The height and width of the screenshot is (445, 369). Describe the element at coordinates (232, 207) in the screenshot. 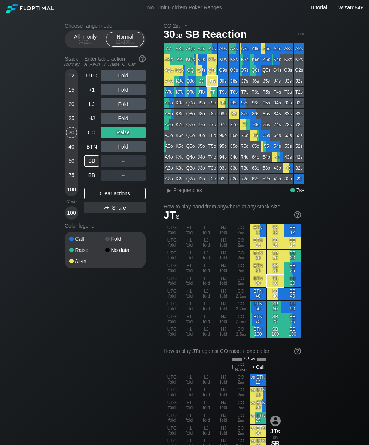

I see `h2: How to play hand from anywhere at any stack size` at that location.